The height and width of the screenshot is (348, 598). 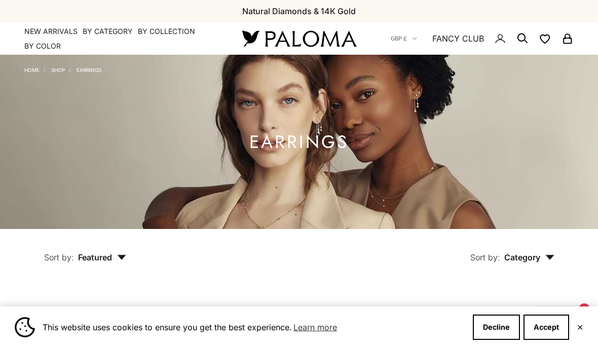 I want to click on span: Featured, so click(x=102, y=257).